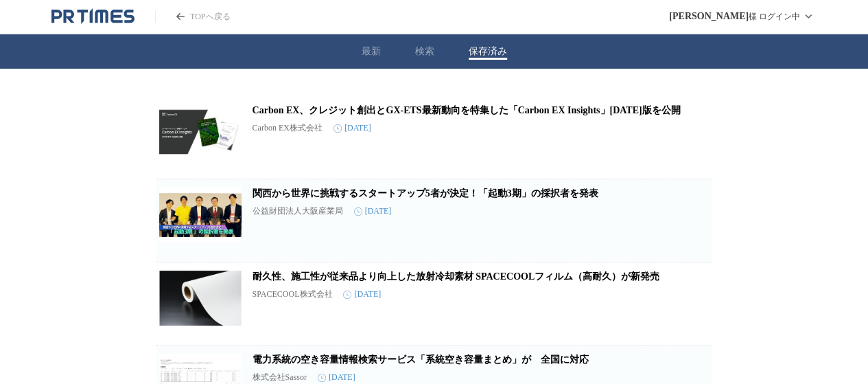 The image size is (868, 384). What do you see at coordinates (279, 377) in the screenshot?
I see `p: 株式会社Sassor` at bounding box center [279, 377].